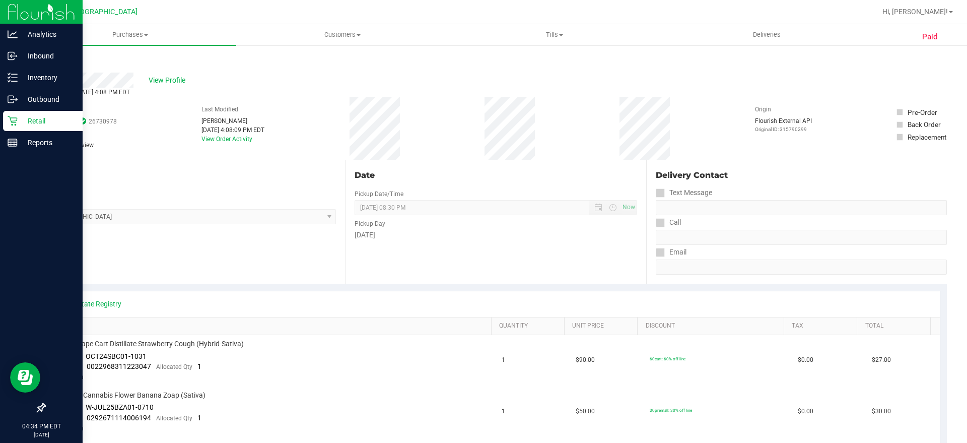  Describe the element at coordinates (48, 56) in the screenshot. I see `p: Inbound` at that location.